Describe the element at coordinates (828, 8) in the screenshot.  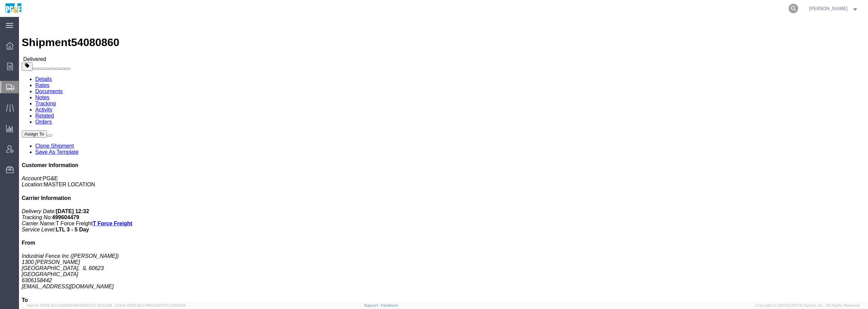
I see `span: Wendy Hetrick` at that location.